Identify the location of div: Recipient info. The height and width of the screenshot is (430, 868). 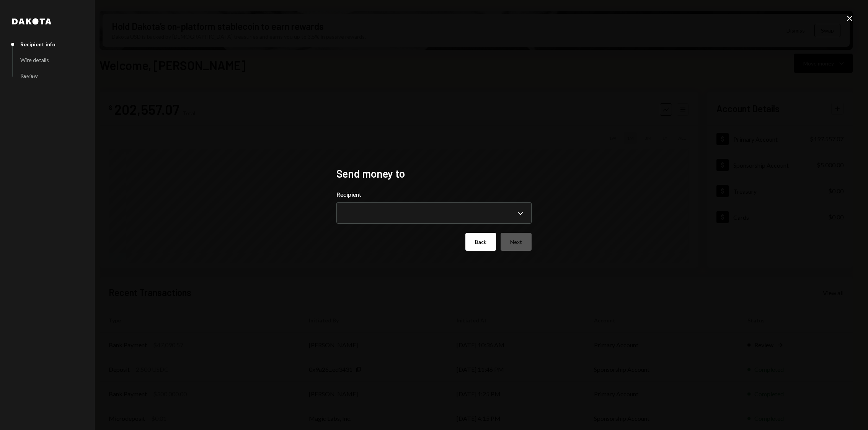
(38, 44).